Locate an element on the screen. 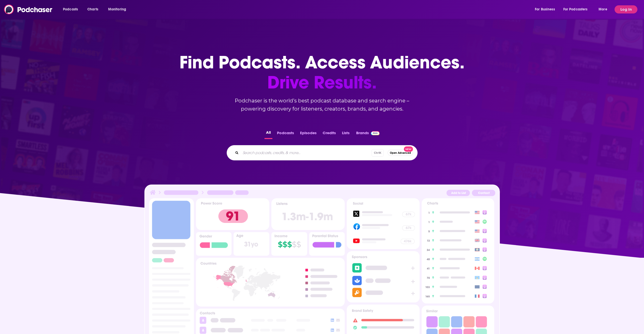 The image size is (644, 334). img: Podcast Insights Power score is located at coordinates (233, 214).